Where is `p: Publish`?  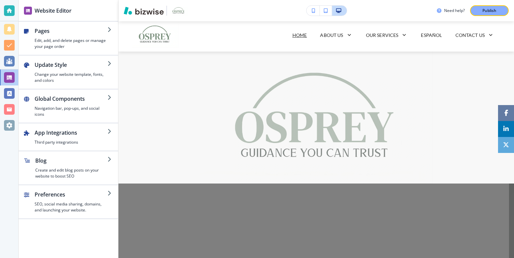
p: Publish is located at coordinates (489, 11).